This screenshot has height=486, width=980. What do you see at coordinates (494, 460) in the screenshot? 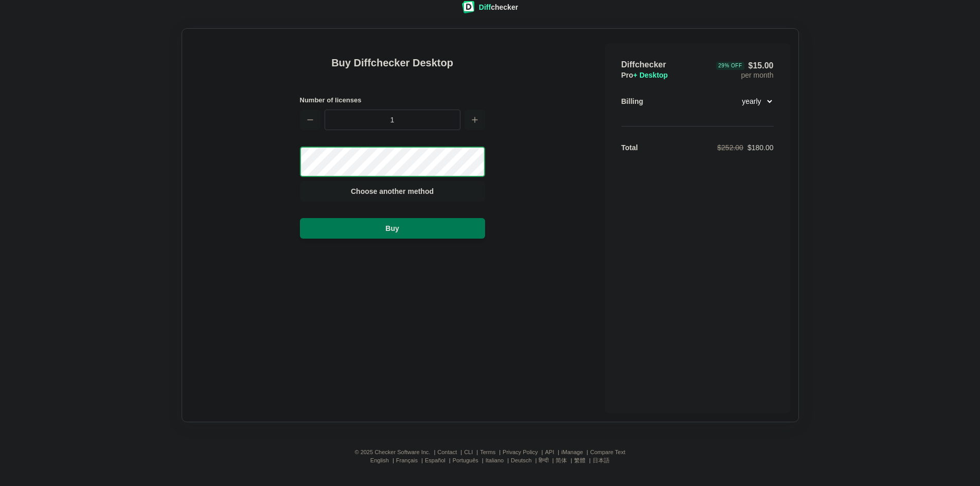
I see `a: Italiano` at bounding box center [494, 460].